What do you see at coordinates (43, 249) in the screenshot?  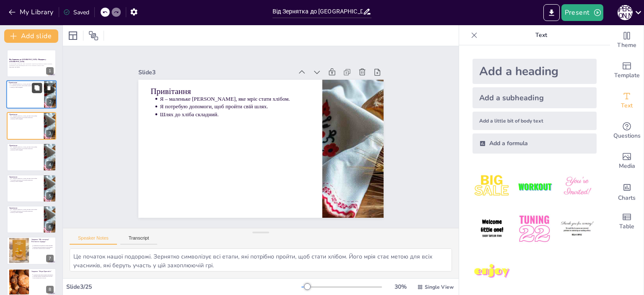 I see `p: Результат: яскраві звуки та анімації.` at bounding box center [43, 249].